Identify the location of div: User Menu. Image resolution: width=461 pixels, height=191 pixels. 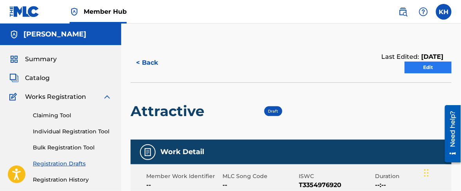
(444, 12).